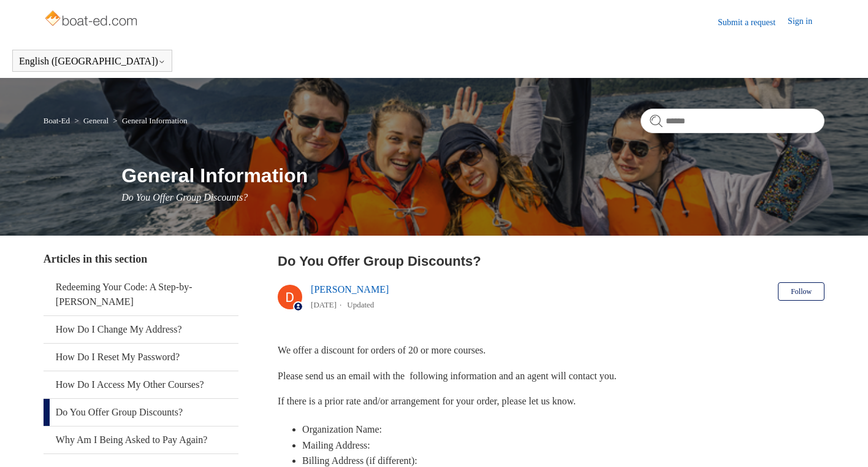  What do you see at coordinates (360, 460) in the screenshot?
I see `span: Billing Address (if different):` at bounding box center [360, 460].